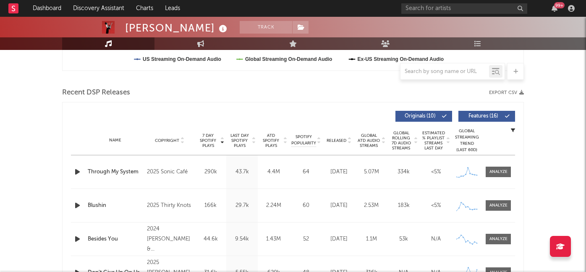  What do you see at coordinates (115, 140) in the screenshot?
I see `div: Name` at bounding box center [115, 140].